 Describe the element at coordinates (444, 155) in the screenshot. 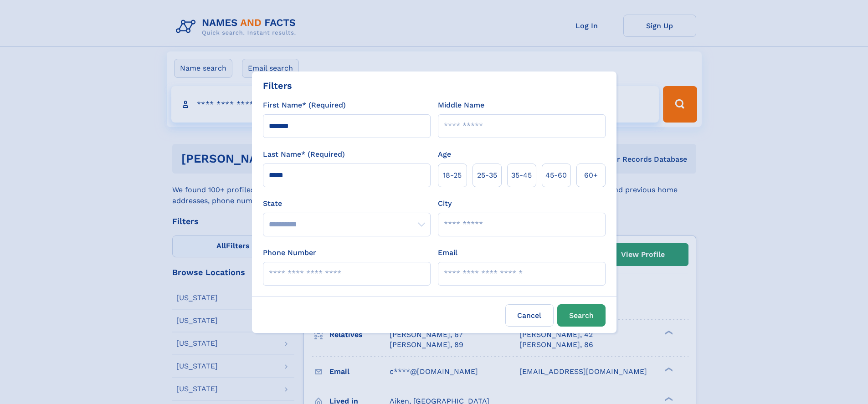

I see `label: Age` at that location.